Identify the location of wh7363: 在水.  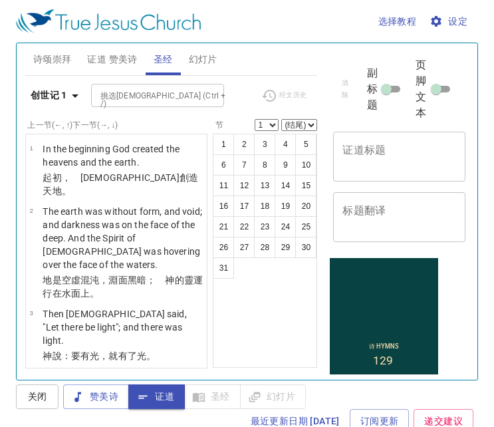
(76, 293).